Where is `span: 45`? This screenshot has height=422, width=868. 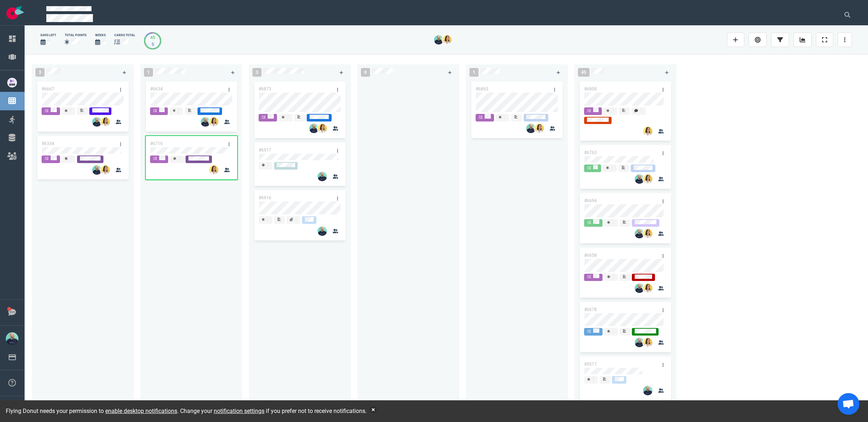 span: 45 is located at coordinates (584, 72).